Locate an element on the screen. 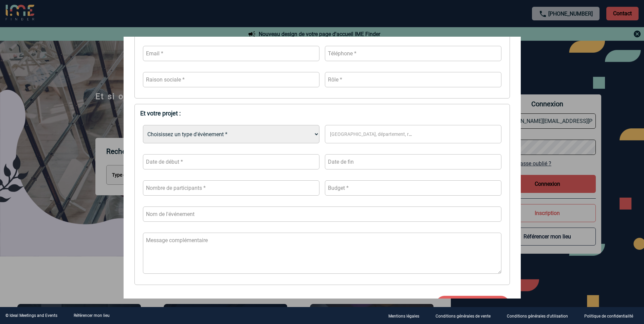 The image size is (644, 324). div: Et votre projet : is located at coordinates (322, 113).